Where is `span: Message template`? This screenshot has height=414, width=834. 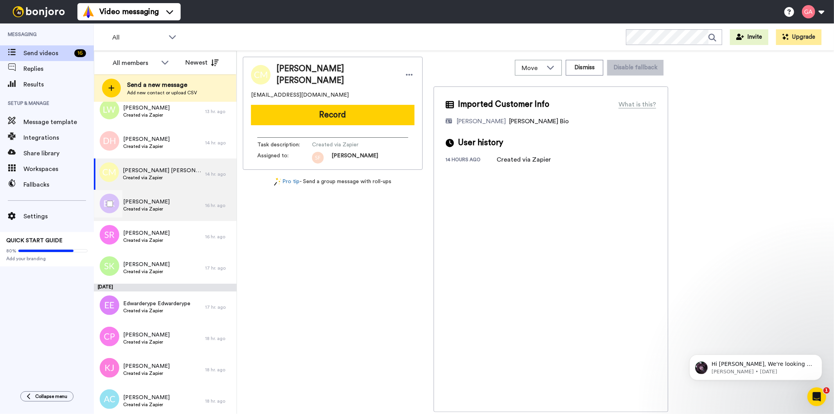
span: Message template is located at coordinates (59, 122).